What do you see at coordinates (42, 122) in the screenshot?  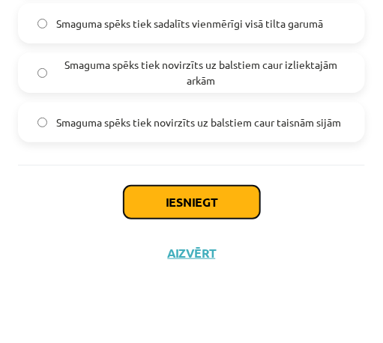 I see `input: Smaguma spēks tiek novirzīts uz balstiem caur taisnām sijām` at bounding box center [42, 122].